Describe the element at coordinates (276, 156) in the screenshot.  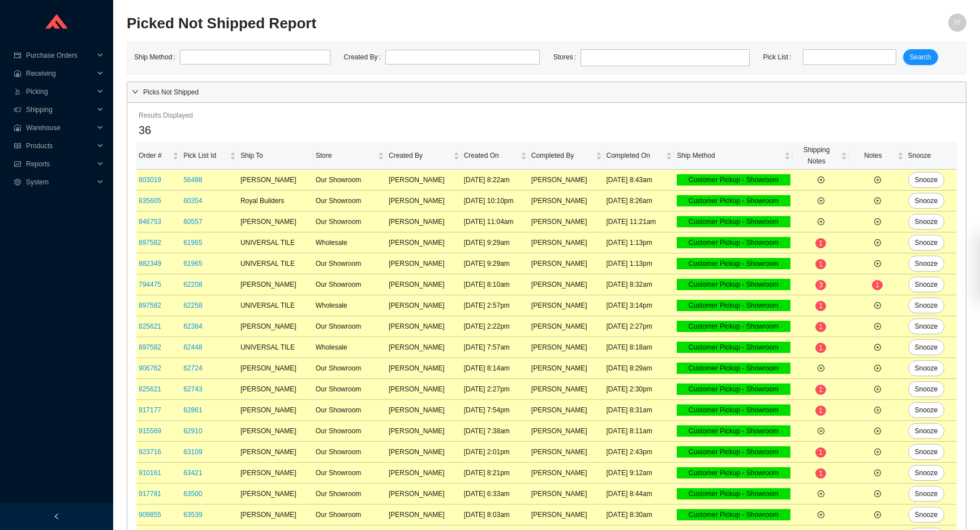
I see `th: Ship To` at that location.